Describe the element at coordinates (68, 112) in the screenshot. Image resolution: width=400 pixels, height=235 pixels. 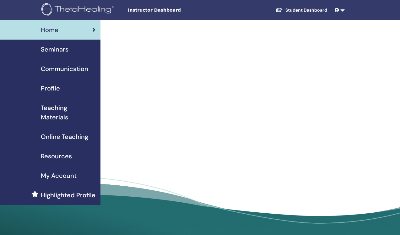
I see `span: Teaching Materials` at that location.